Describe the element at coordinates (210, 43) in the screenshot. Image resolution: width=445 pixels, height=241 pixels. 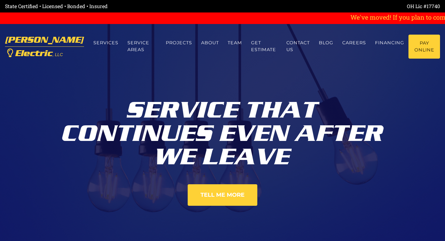
I see `a: About` at that location.